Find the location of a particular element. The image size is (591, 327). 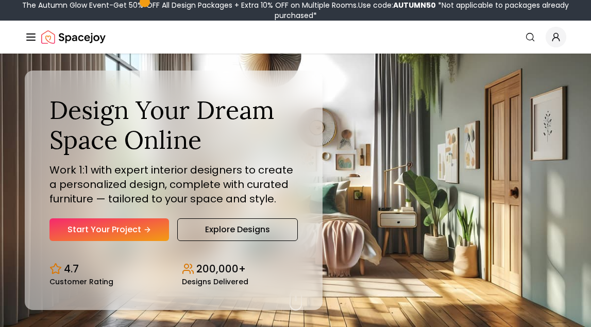

h1: Design Your Dream Space Online is located at coordinates (174, 125).